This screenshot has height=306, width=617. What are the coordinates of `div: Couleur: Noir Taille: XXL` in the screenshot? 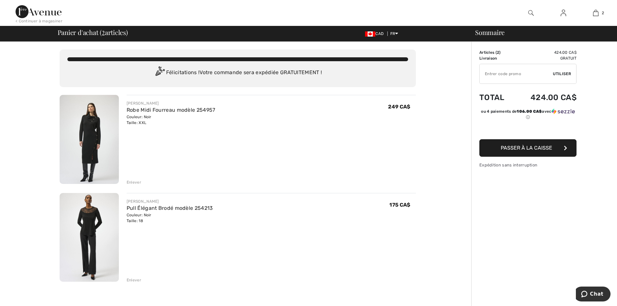 It's located at (171, 120).